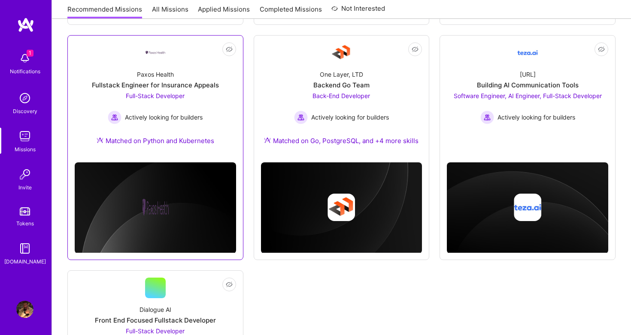 The image size is (631, 335). Describe the element at coordinates (105, 12) in the screenshot. I see `a: Recommended Missions` at that location.